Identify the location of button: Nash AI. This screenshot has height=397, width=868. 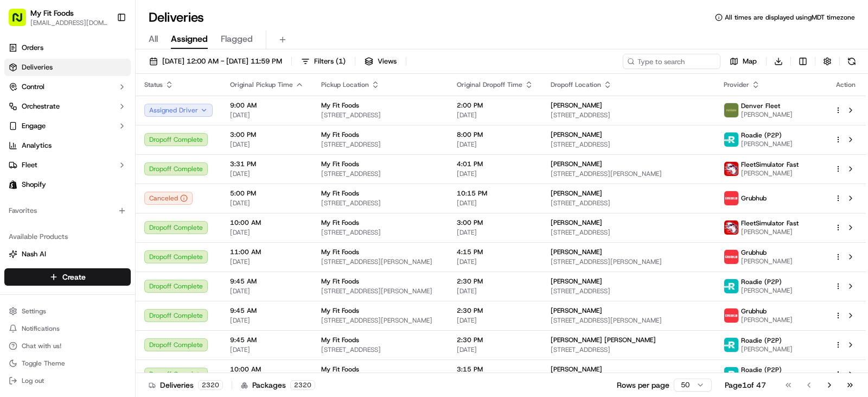
(67, 254).